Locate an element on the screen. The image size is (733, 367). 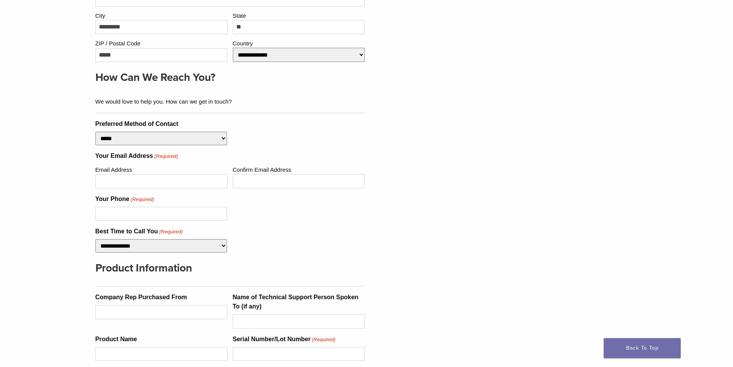
label: Preferred Method of Contact is located at coordinates (137, 124).